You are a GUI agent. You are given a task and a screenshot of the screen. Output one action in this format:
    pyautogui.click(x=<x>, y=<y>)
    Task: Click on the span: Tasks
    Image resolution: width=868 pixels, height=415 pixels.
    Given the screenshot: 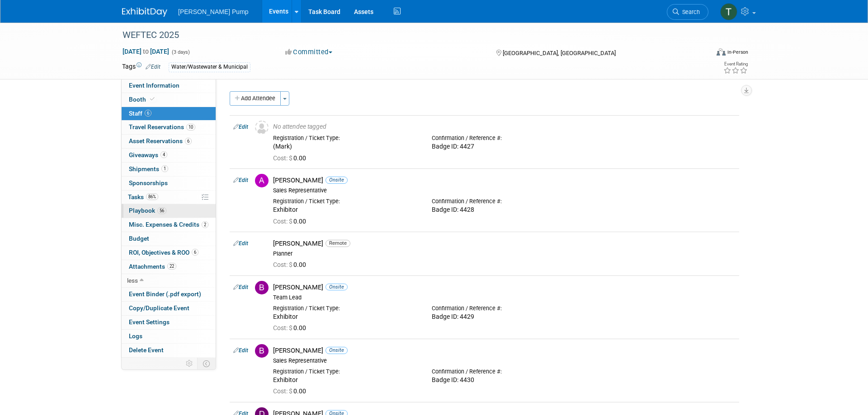 What is the action you would take?
    pyautogui.click(x=143, y=197)
    